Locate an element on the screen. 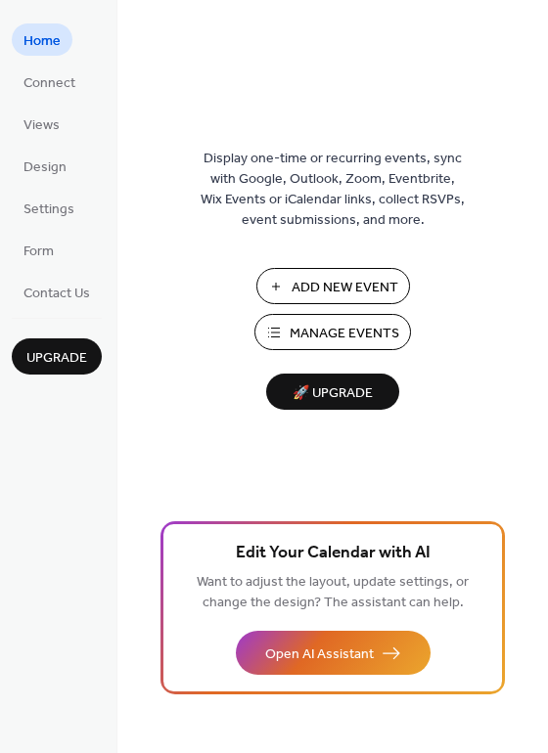 The width and height of the screenshot is (548, 753). span: Contact Us is located at coordinates (57, 293).